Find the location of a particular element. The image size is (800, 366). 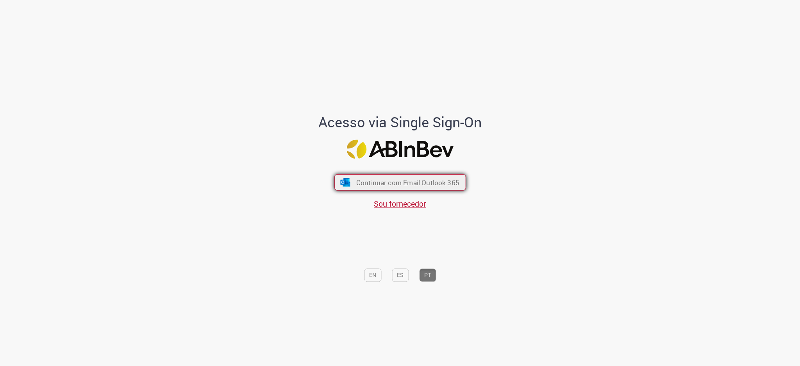

h1: Acesso via Single Sign-On is located at coordinates (400, 123).